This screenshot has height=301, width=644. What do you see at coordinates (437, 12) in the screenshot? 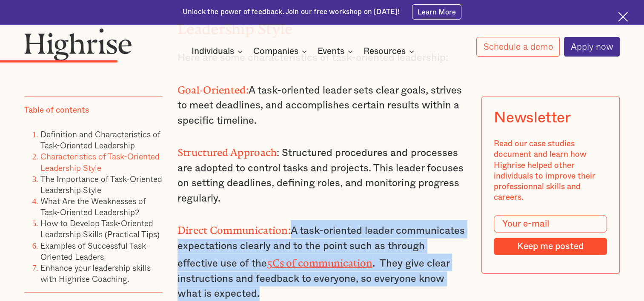
I see `a: Learn More` at bounding box center [437, 12].